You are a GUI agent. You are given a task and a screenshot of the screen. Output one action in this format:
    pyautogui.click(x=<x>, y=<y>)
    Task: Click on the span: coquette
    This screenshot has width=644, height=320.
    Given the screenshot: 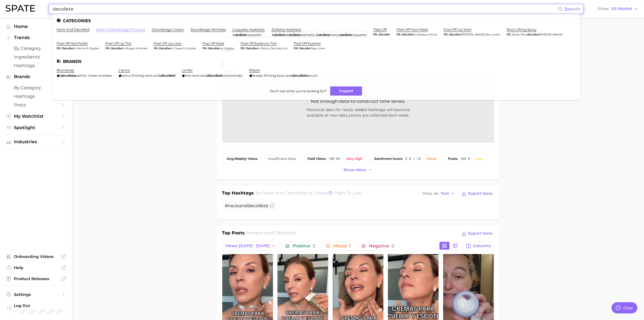 What is the action you would take?
    pyautogui.click(x=254, y=35)
    